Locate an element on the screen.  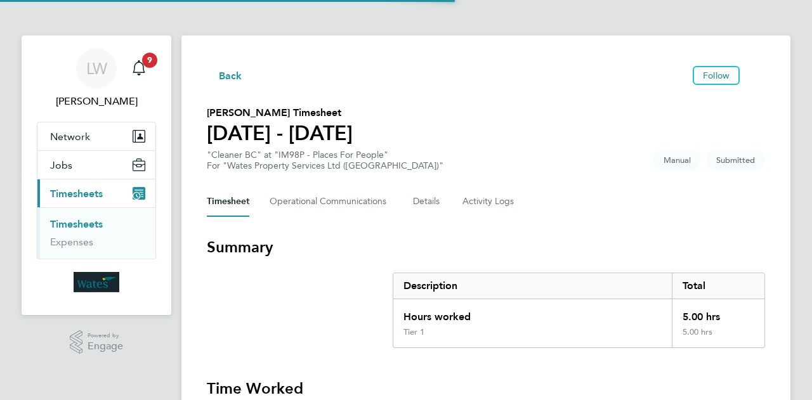
button: Timesheets Menu is located at coordinates (755, 75).